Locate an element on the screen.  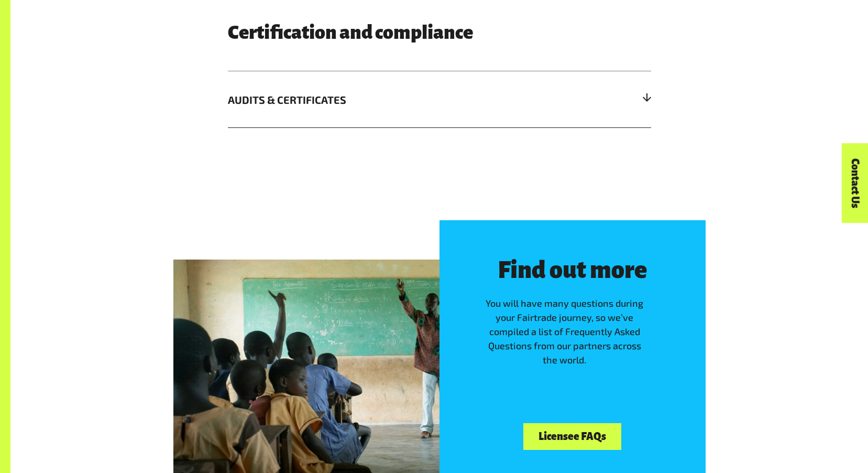
span: AUDITS & CERTIFICATES is located at coordinates (387, 100).